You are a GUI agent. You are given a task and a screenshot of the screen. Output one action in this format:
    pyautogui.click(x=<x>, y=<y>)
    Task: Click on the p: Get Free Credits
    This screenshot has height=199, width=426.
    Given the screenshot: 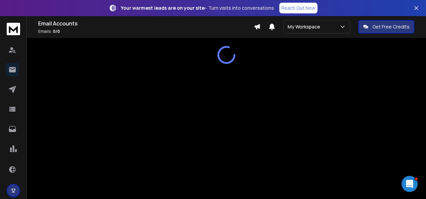 What is the action you would take?
    pyautogui.click(x=391, y=27)
    